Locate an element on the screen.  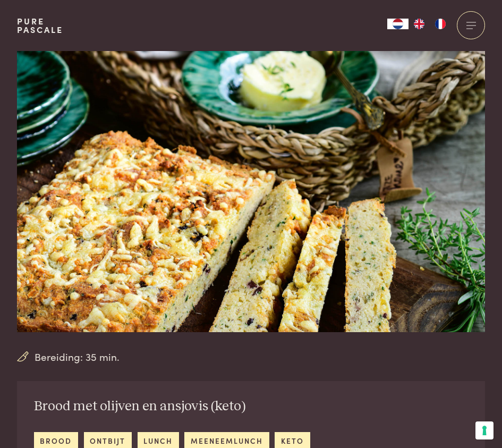
a: PurePascale is located at coordinates (40, 26).